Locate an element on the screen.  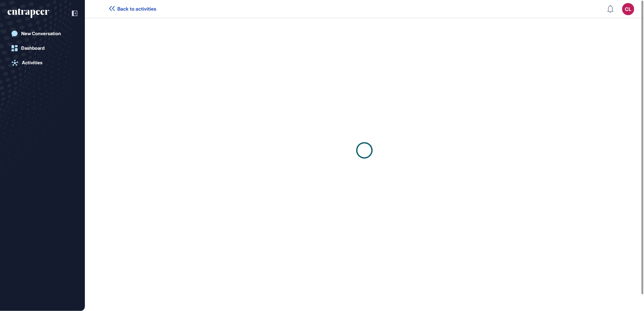
a: New Conversation is located at coordinates (42, 34).